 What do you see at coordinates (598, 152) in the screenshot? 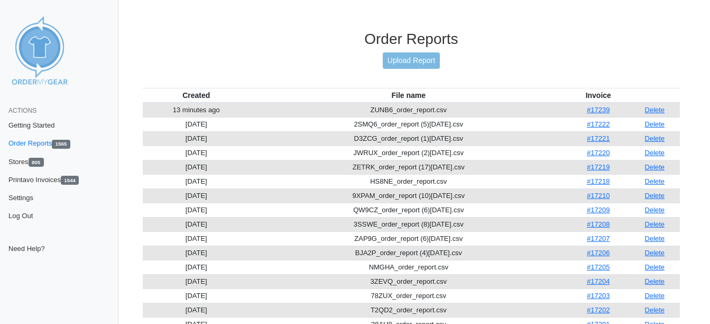
I see `a: #17220` at bounding box center [598, 152].